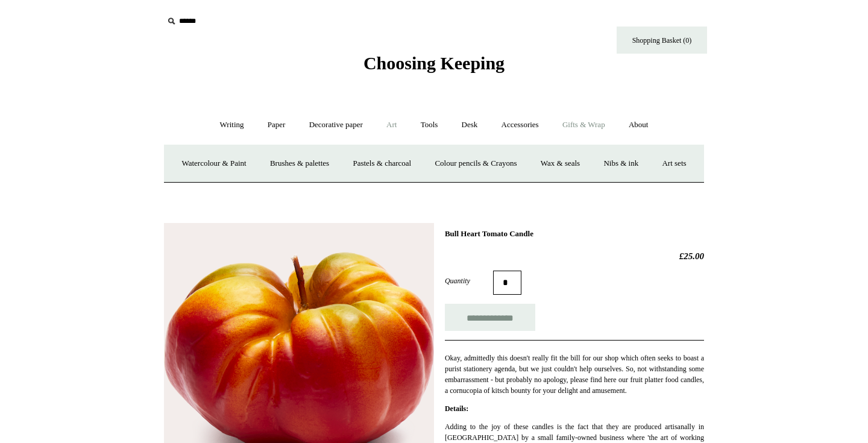  Describe the element at coordinates (457, 409) in the screenshot. I see `strong: Details:` at that location.